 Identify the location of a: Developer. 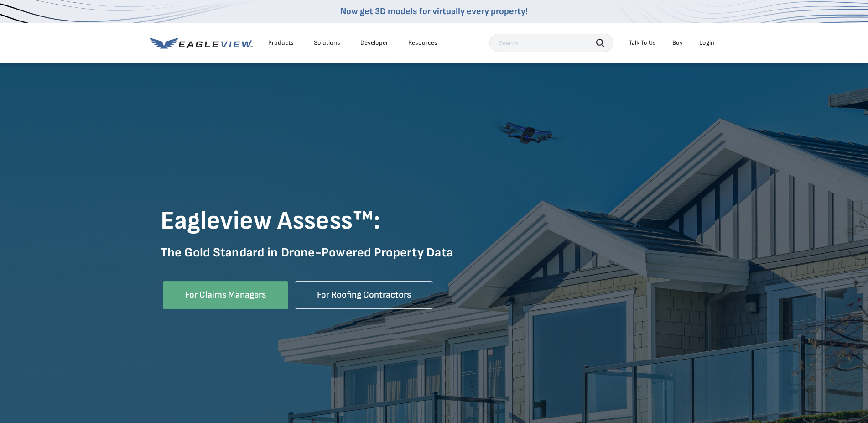
(374, 43).